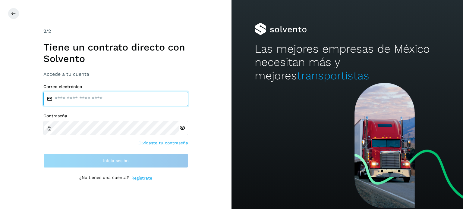 The width and height of the screenshot is (463, 209). Describe the element at coordinates (116, 53) in the screenshot. I see `h1: Tiene un contrato directo con Solvento` at that location.